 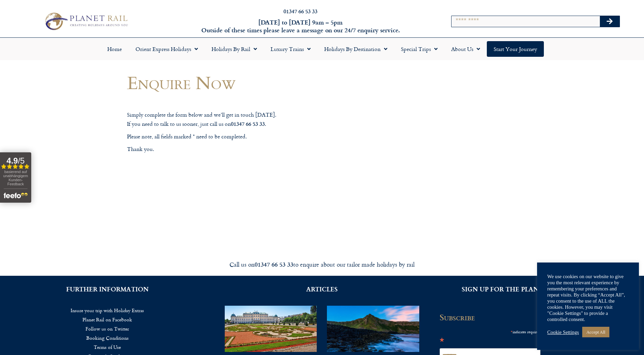 What do you see at coordinates (609, 21) in the screenshot?
I see `button: Search` at bounding box center [609, 21].